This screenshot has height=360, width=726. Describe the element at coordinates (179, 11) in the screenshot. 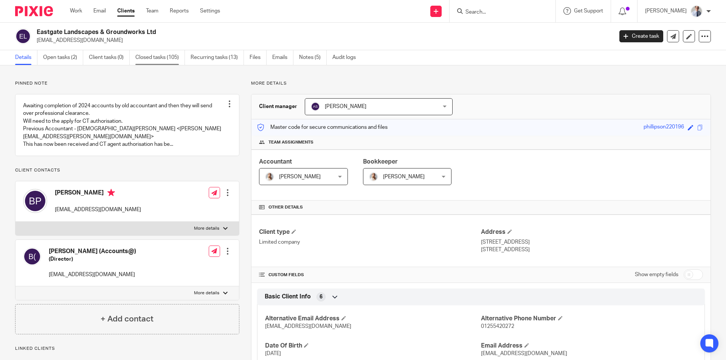

I see `a: Reports` at that location.